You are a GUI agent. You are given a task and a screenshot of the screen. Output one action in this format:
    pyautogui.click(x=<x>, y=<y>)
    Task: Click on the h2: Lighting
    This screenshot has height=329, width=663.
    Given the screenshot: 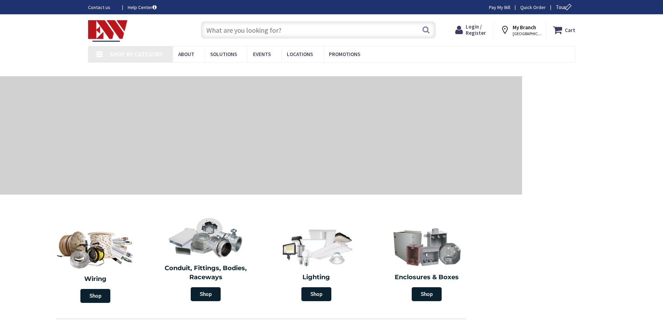 What is the action you would take?
    pyautogui.click(x=316, y=277)
    